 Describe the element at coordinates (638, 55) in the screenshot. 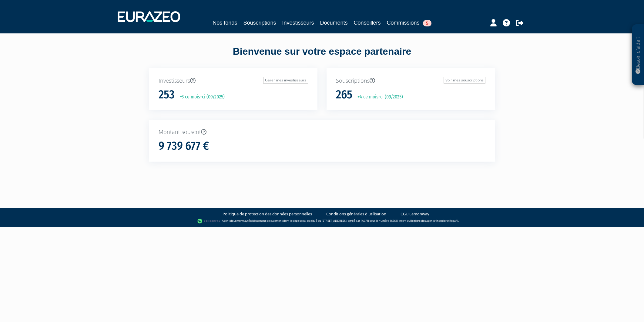

I see `p: Besoin d'aide ?` at that location.